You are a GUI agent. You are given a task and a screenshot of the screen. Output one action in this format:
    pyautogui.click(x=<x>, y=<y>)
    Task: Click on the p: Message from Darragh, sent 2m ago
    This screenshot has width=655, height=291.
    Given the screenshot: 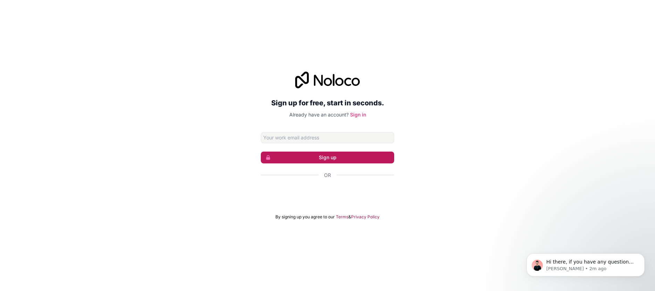 What is the action you would take?
    pyautogui.click(x=75, y=30)
    